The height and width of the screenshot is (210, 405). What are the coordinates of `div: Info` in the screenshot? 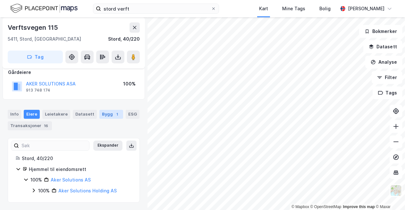 It's located at (14, 114).